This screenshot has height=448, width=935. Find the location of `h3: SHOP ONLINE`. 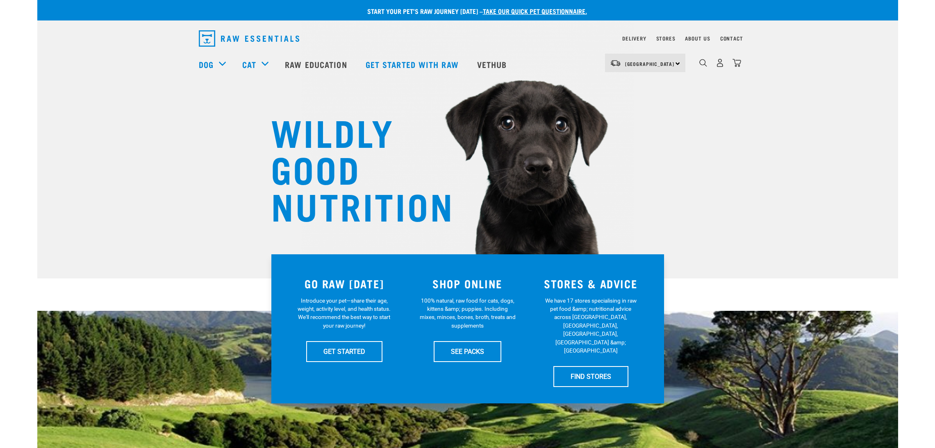

h3: SHOP ONLINE is located at coordinates (467, 284).